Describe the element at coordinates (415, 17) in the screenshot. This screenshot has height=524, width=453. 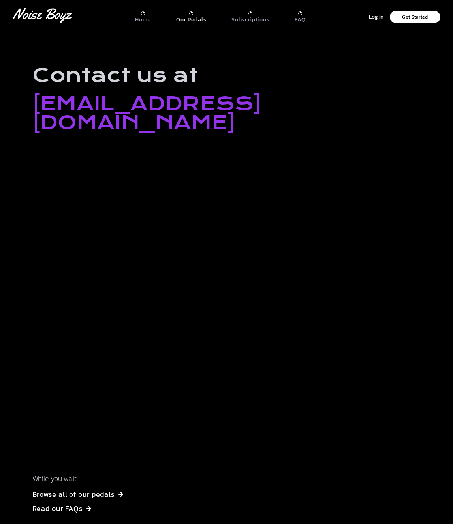
I see `p: Get Started` at that location.